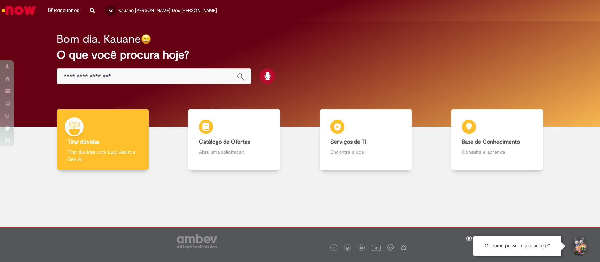  I want to click on span: Rascunhos, so click(67, 10).